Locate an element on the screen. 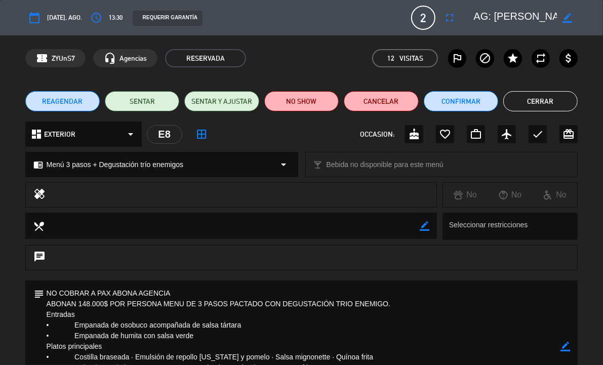 The image size is (603, 365). i: block is located at coordinates (485, 58).